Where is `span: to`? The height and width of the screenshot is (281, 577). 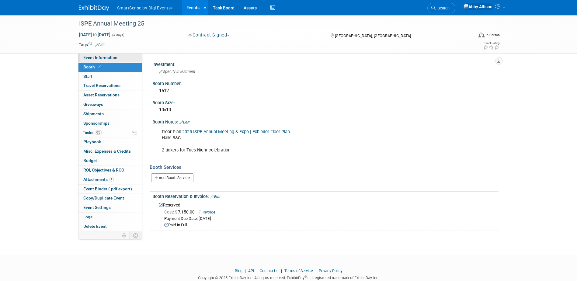 span: to is located at coordinates (95, 35).